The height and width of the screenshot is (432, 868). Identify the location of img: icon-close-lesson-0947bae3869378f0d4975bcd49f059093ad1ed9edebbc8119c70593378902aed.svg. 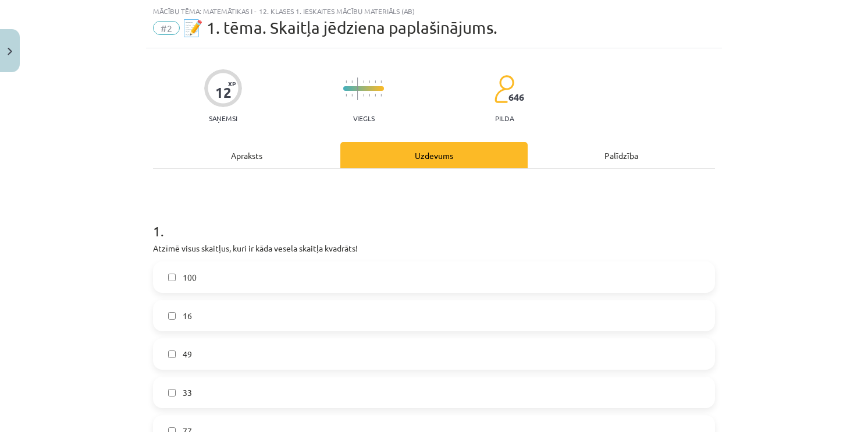
(10, 51).